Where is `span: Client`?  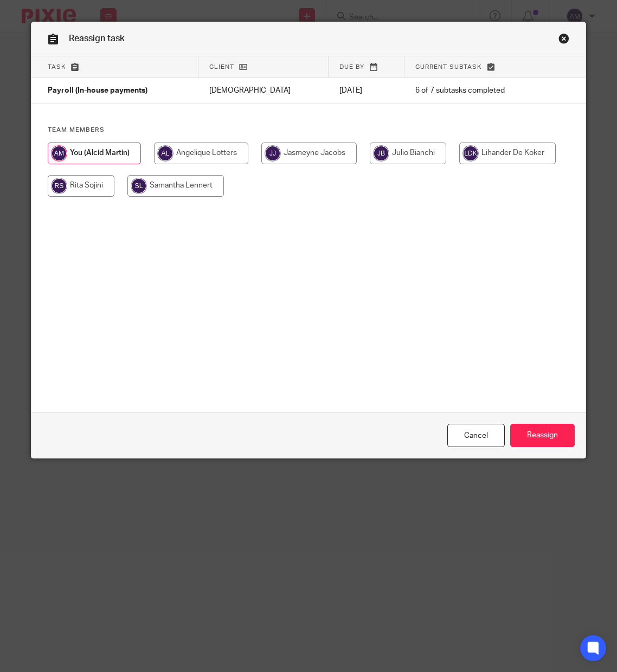 span: Client is located at coordinates (222, 67).